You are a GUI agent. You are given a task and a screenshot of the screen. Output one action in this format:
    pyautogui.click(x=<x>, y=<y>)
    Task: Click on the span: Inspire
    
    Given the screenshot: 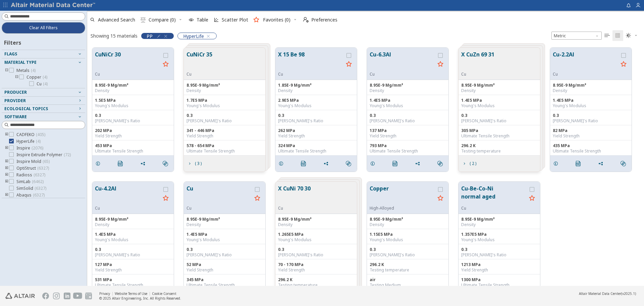 What is the action you would take?
    pyautogui.click(x=30, y=148)
    